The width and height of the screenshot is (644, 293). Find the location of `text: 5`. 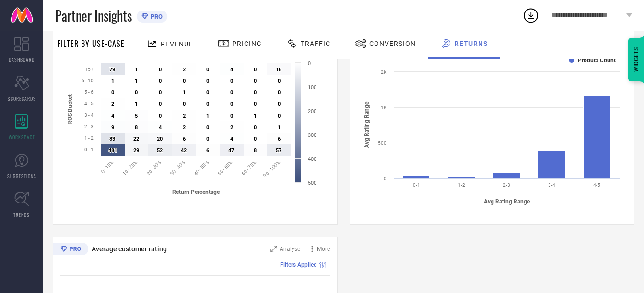

text: 5 is located at coordinates (136, 116).